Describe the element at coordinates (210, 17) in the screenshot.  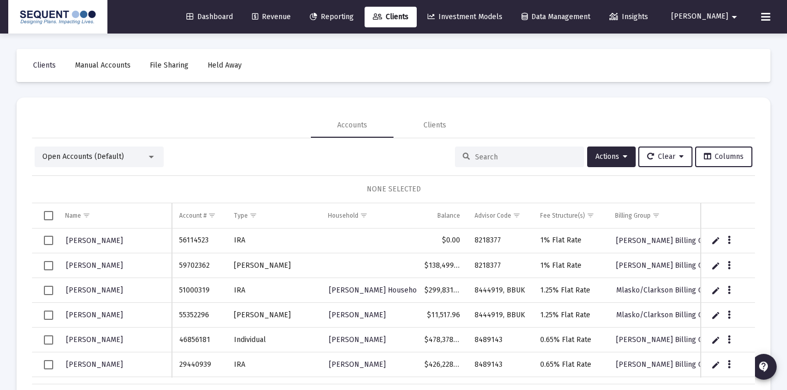
I see `a: Dashboard` at that location.